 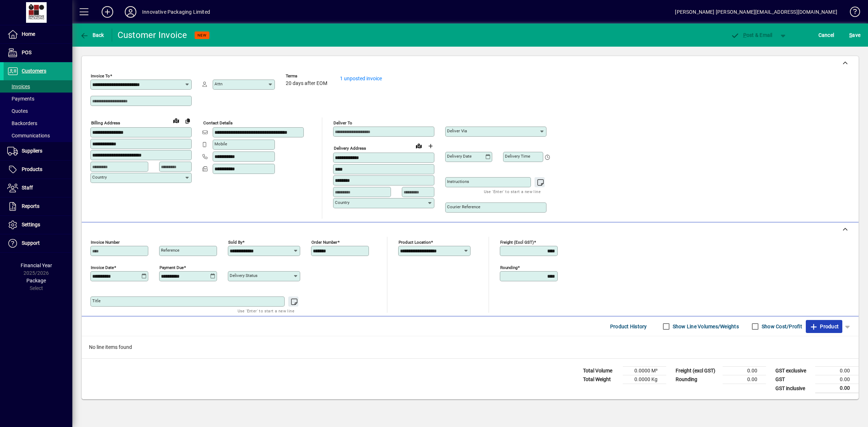 I want to click on mat-label: Instructions, so click(x=458, y=181).